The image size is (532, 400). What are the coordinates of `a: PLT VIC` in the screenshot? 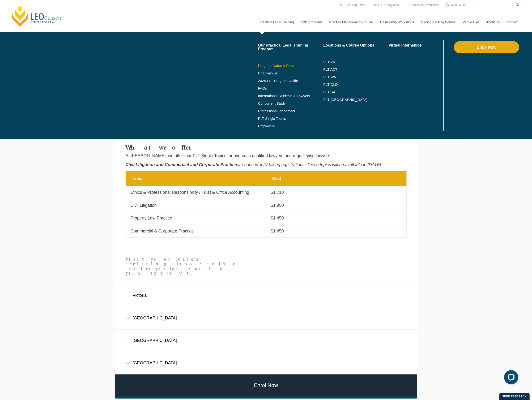 It's located at (356, 62).